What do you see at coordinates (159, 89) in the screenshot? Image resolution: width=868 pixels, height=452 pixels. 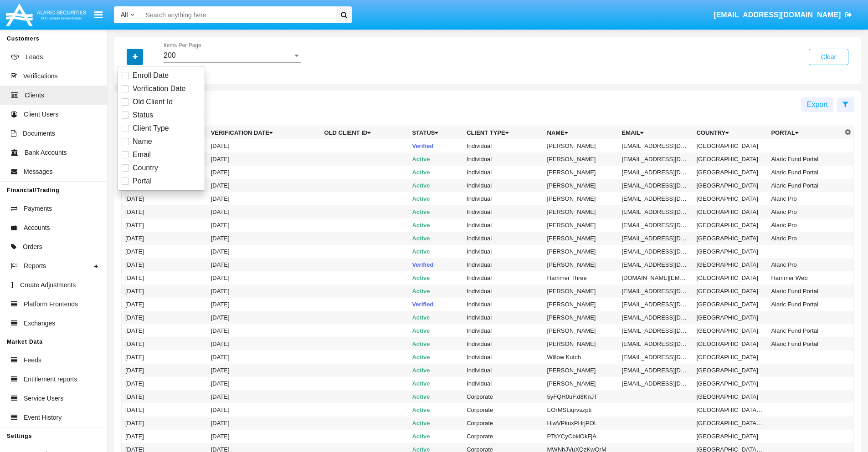 I see `span: Verification Date` at bounding box center [159, 89].